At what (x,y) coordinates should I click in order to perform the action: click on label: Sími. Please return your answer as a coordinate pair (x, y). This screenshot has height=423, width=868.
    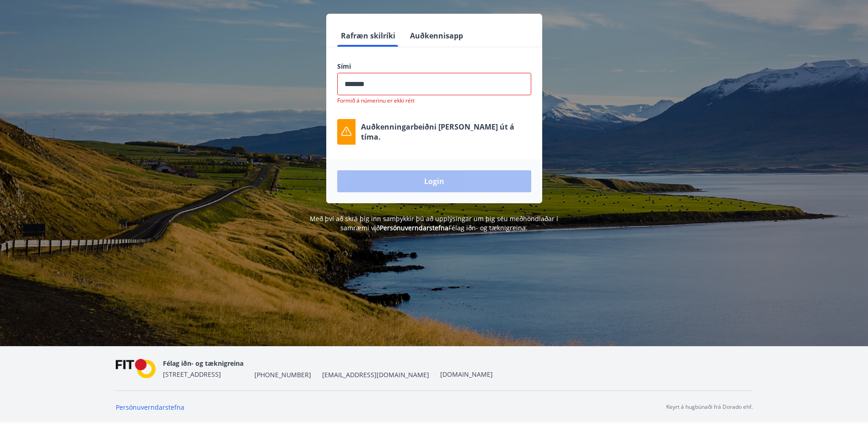
    Looking at the image, I should click on (435, 67).